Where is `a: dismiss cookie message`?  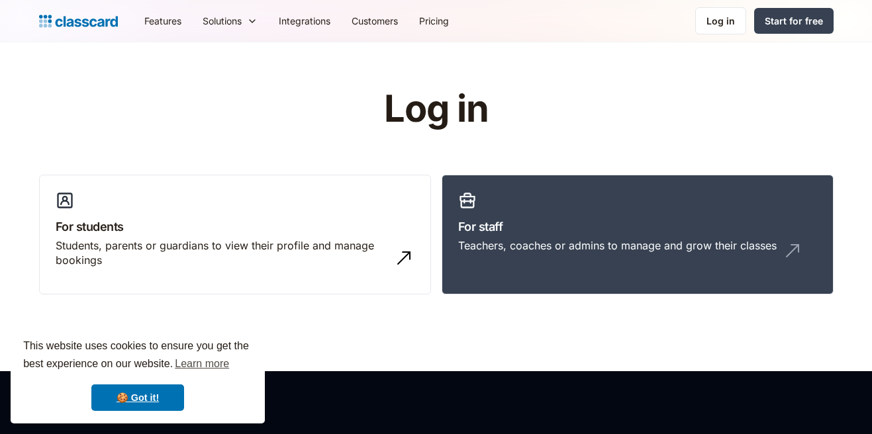 a: dismiss cookie message is located at coordinates (138, 398).